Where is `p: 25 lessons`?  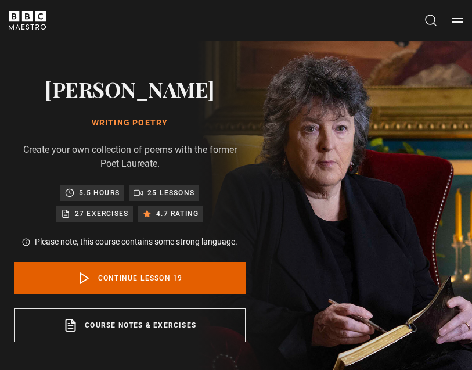
p: 25 lessons is located at coordinates (171, 193).